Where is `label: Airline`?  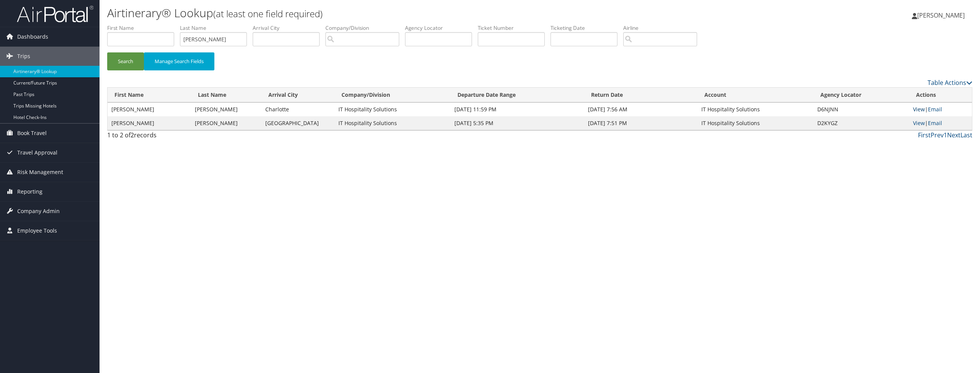
label: Airline is located at coordinates (663, 28).